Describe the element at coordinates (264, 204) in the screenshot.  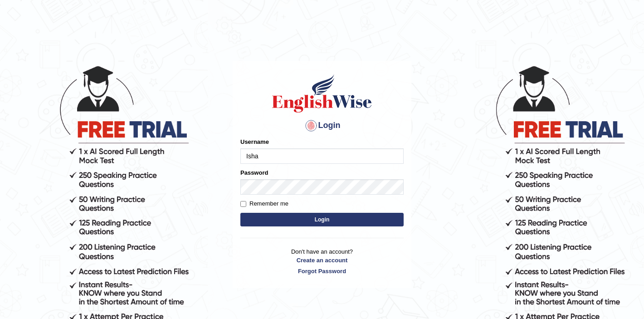
I see `label: Remember me` at that location.